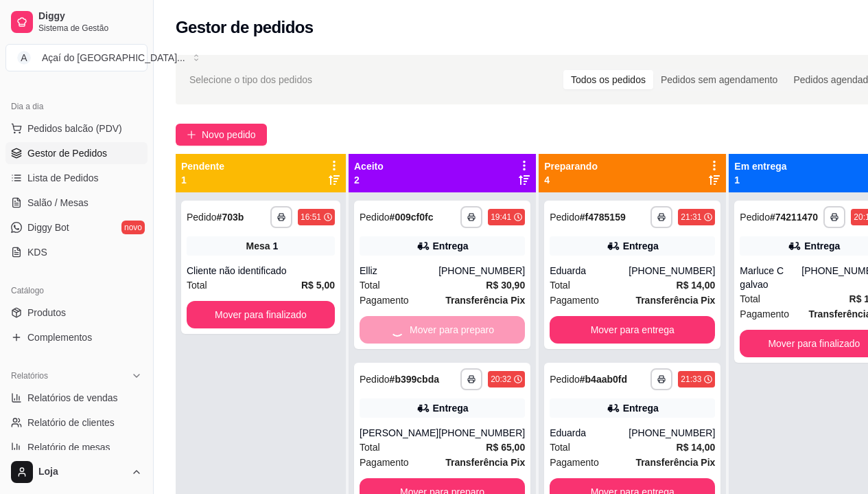 The height and width of the screenshot is (494, 868). I want to click on strong: # b4aab0fd, so click(603, 379).